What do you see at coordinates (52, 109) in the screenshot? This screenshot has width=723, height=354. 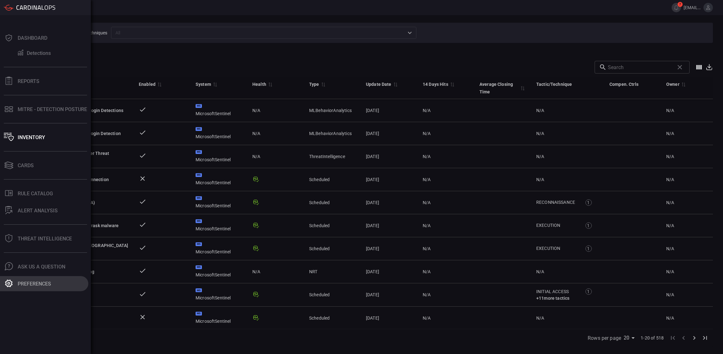 I see `div: MITRE - Detection Posture` at bounding box center [52, 109].